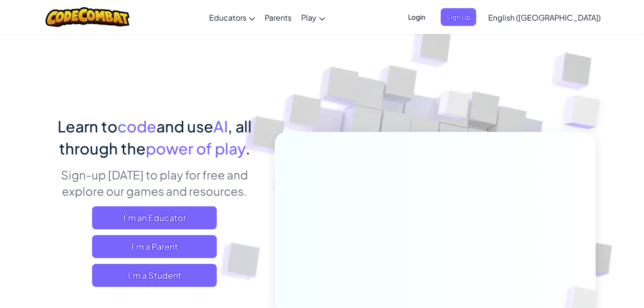 Image resolution: width=644 pixels, height=308 pixels. Describe the element at coordinates (221, 126) in the screenshot. I see `span: AI` at that location.